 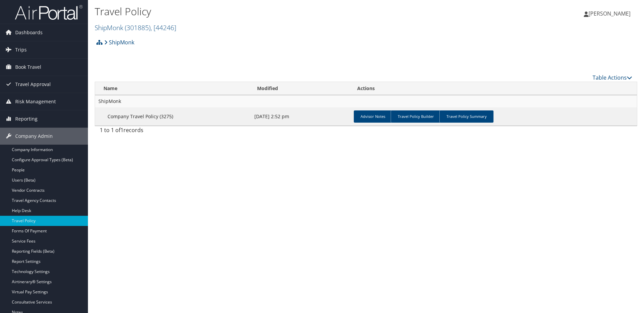 I want to click on div: 1 to 1 of records, so click(x=162, y=132).